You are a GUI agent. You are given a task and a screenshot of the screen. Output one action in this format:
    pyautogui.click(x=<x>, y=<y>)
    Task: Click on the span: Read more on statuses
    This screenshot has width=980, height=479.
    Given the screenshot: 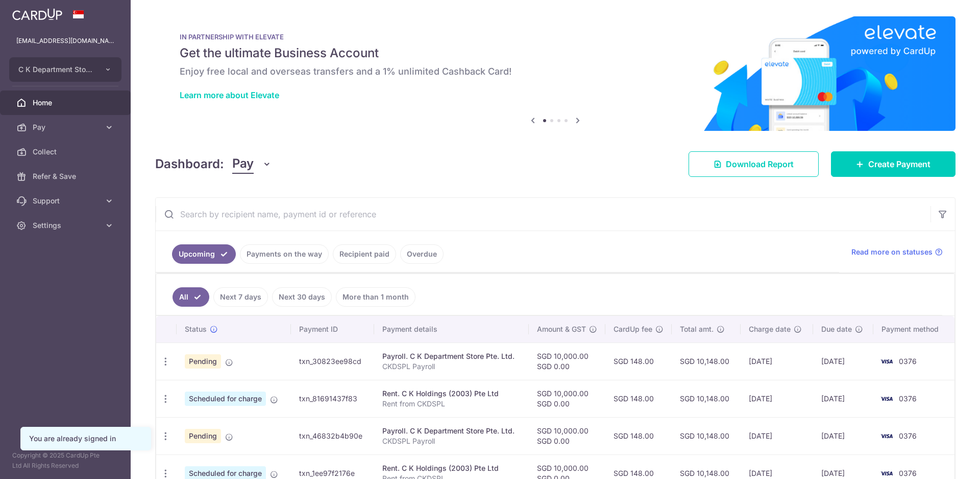 What is the action you would take?
    pyautogui.click(x=892, y=252)
    